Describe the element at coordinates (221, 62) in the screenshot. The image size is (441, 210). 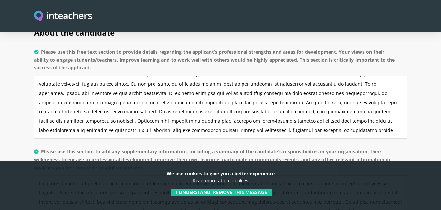
I see `label: Please use this free text section to provide details regarding the applicant’s professional stren...` at that location.